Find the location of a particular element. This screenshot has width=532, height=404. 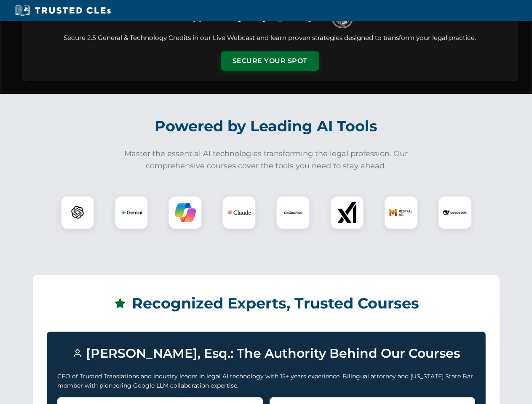

h2: Recognized Experts, Trusted Courses is located at coordinates (266, 303).